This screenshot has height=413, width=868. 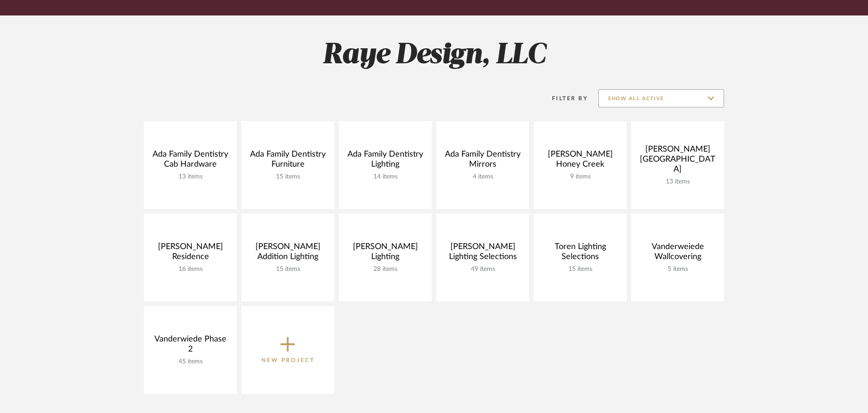 What do you see at coordinates (288, 161) in the screenshot?
I see `div: Ada Family Dentistry Furniture` at bounding box center [288, 161].